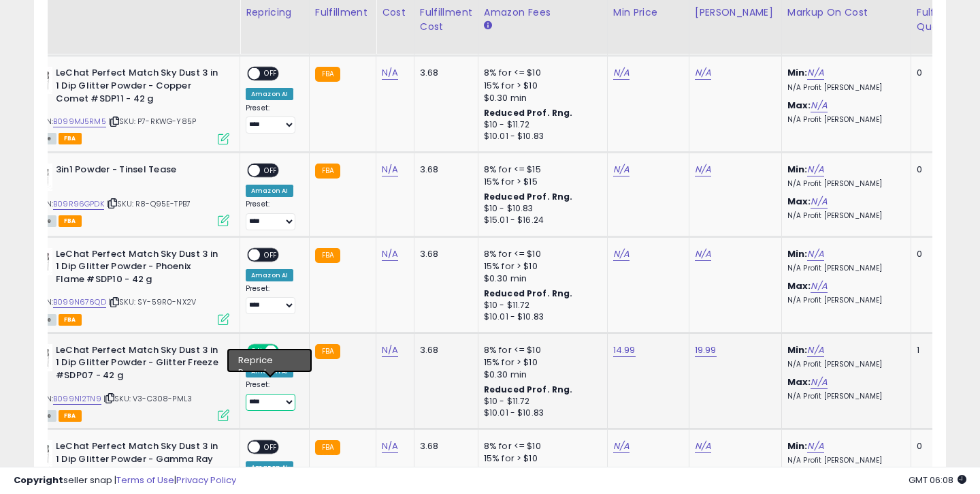 The height and width of the screenshot is (494, 980). Describe the element at coordinates (145, 479) in the screenshot. I see `a: Terms of Use` at that location.